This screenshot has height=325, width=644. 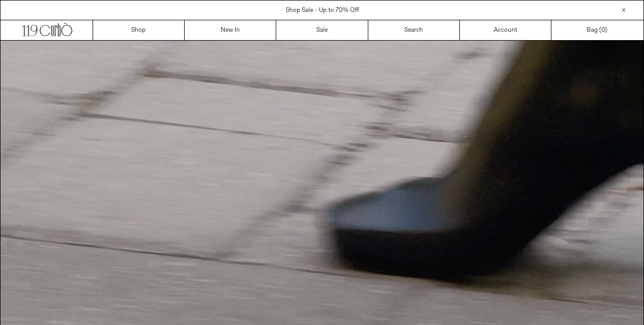 What do you see at coordinates (139, 30) in the screenshot?
I see `a: Shop` at bounding box center [139, 30].